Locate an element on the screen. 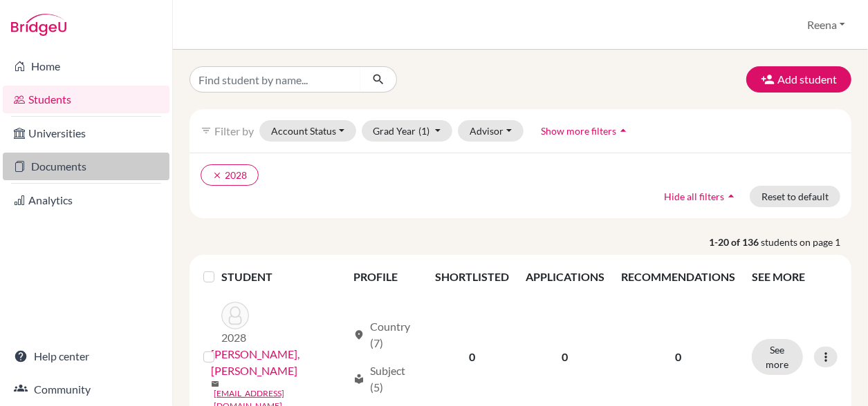 The height and width of the screenshot is (406, 868). span: Show more filters is located at coordinates (578, 131).